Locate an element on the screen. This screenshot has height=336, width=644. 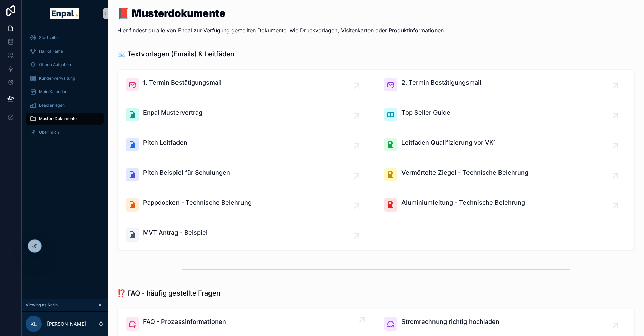
a: Pitch Beispiel für Schulungen is located at coordinates (247, 175).